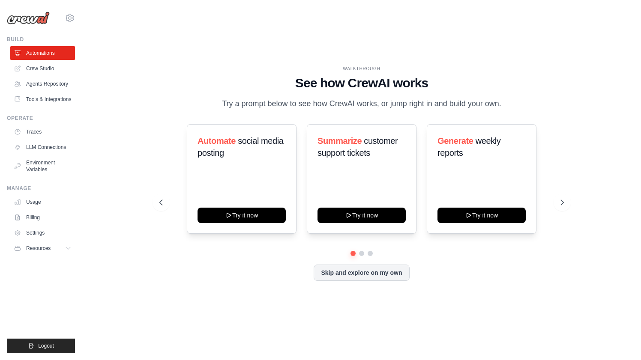 Image resolution: width=641 pixels, height=360 pixels. I want to click on button: Resources, so click(42, 248).